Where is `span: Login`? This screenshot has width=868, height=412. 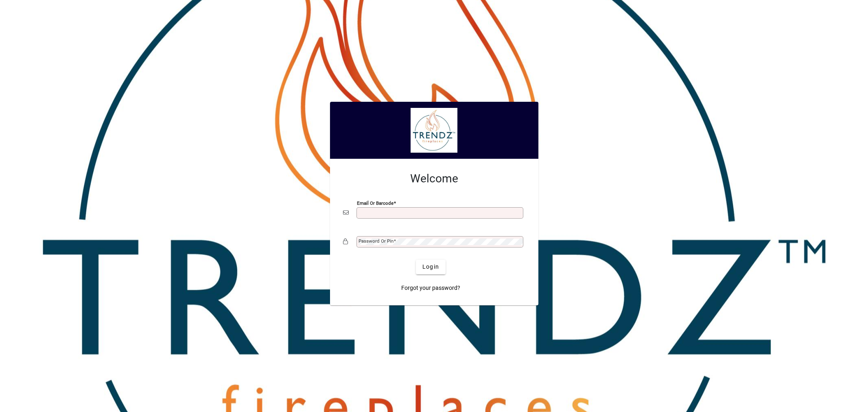 span: Login is located at coordinates (430, 266).